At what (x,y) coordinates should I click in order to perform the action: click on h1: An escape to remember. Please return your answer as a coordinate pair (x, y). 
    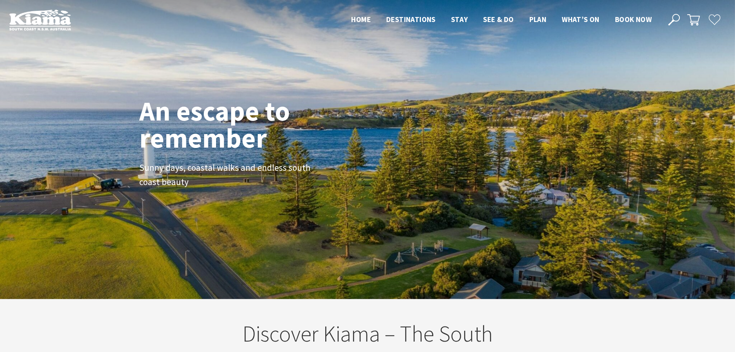
    Looking at the image, I should click on (246, 124).